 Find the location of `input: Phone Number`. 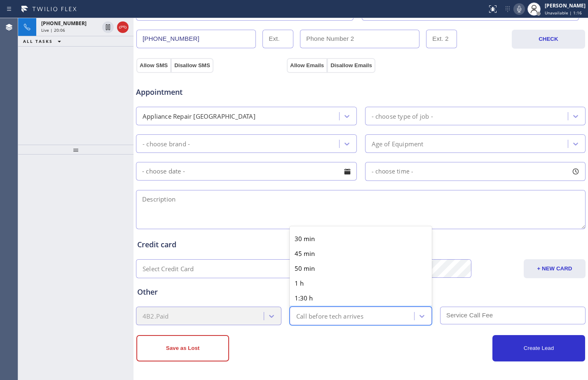

input: Phone Number is located at coordinates (196, 39).